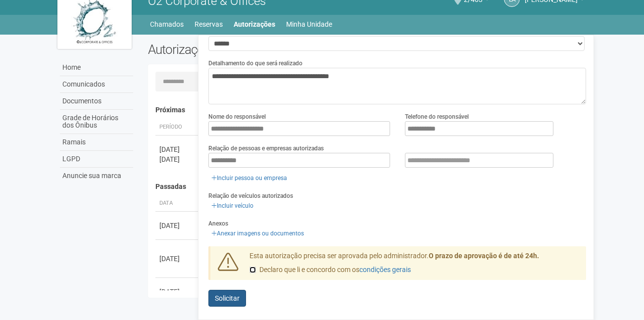  I want to click on a: Minha Unidade, so click(309, 24).